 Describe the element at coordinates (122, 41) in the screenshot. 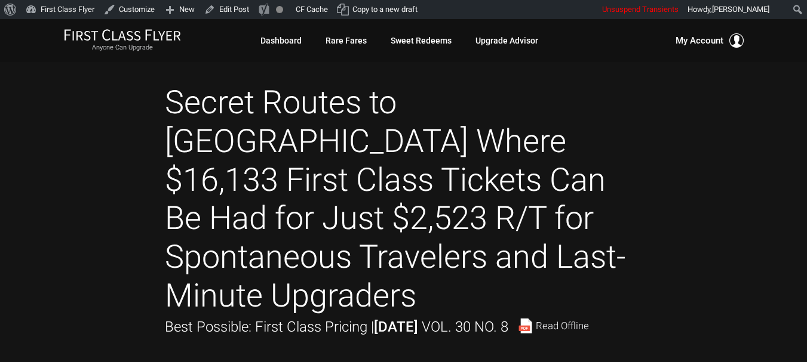

I see `a: First Class FlyerAnyone Can Upgrade` at that location.